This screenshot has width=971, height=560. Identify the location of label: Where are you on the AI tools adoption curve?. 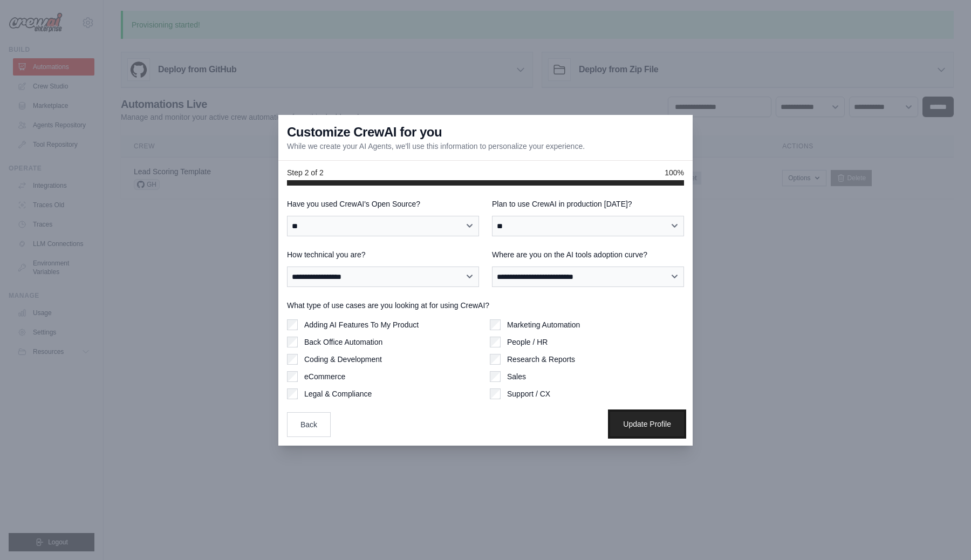
(588, 255).